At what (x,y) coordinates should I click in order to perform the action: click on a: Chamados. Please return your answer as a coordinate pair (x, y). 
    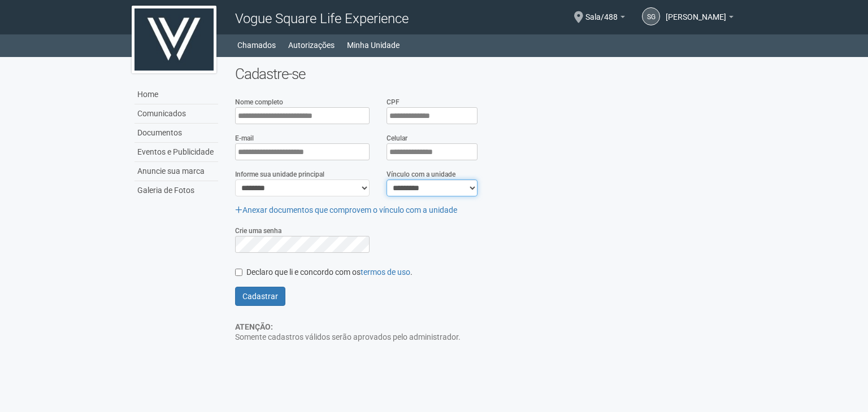
    Looking at the image, I should click on (257, 45).